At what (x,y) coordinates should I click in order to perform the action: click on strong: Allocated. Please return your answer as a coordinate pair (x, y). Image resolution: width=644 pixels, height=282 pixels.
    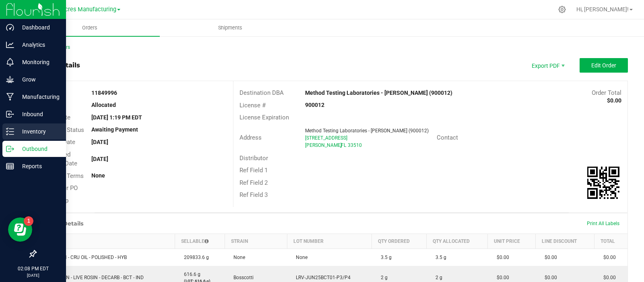
    Looking at the image, I should click on (103, 105).